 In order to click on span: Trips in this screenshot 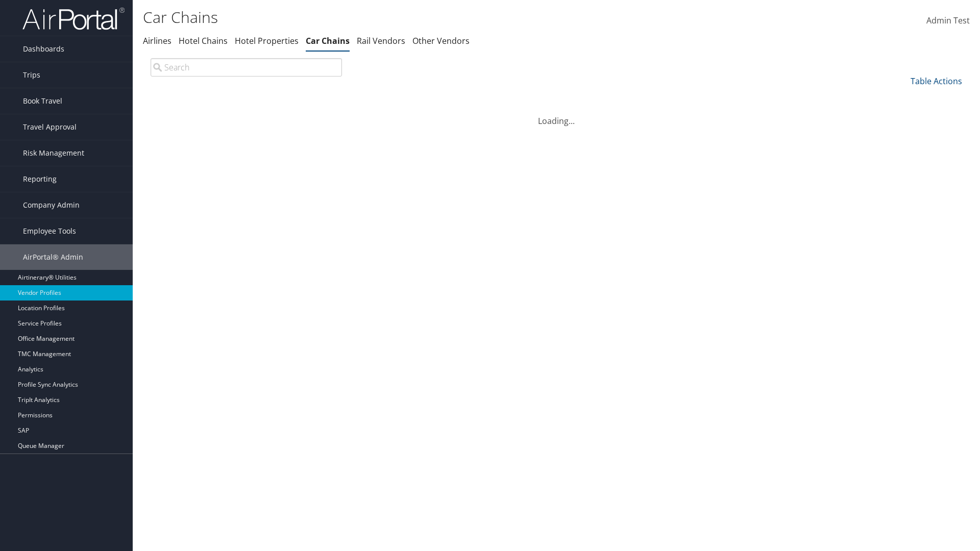, I will do `click(31, 75)`.